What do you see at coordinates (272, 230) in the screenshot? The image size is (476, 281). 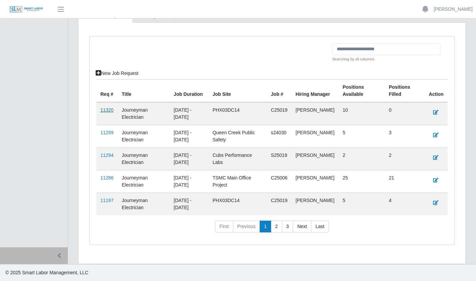 I see `nav: pagination` at bounding box center [272, 230].